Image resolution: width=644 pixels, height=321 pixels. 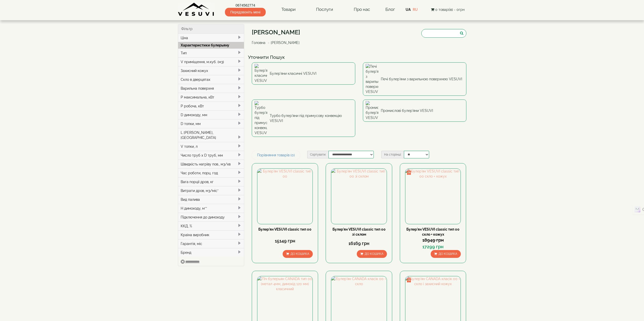 I want to click on a: 0674562774, so click(x=245, y=5).